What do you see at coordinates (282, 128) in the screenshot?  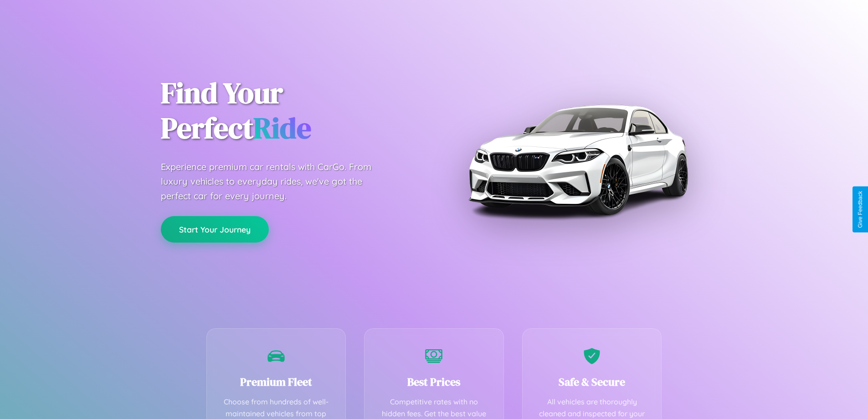 I see `span: Ride` at bounding box center [282, 128].